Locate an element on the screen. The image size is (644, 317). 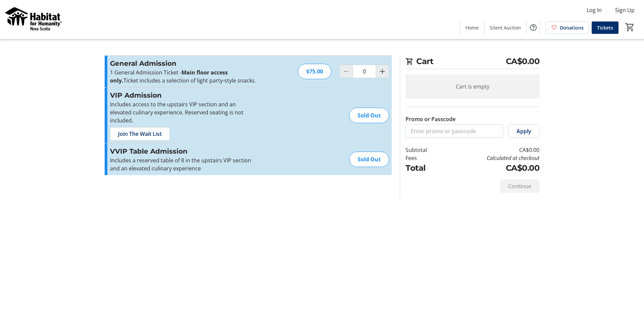
span: Log In is located at coordinates (594, 10).